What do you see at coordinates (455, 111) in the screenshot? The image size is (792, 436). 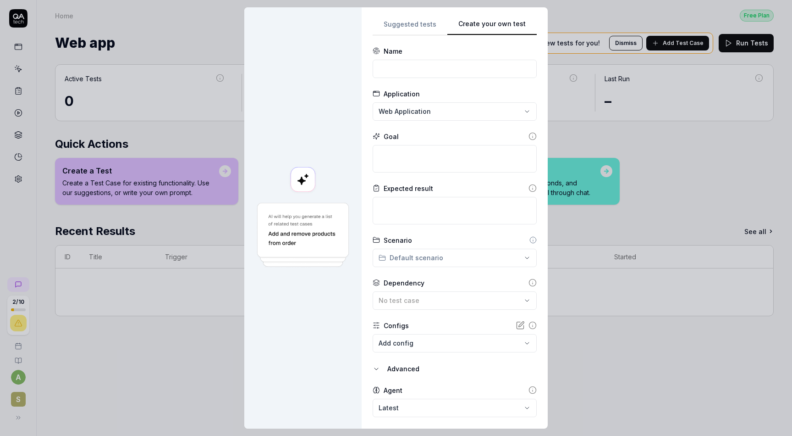 I see `button: Web Application` at bounding box center [455, 111].